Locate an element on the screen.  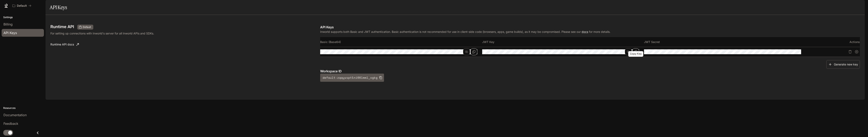
th: JWT Secret is located at coordinates (725, 42).